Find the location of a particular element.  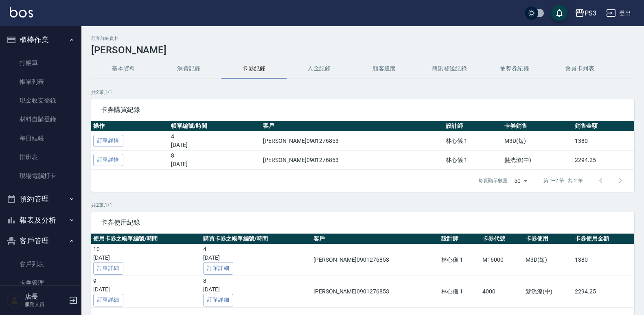

th: 卡券代號 is located at coordinates (502, 239).